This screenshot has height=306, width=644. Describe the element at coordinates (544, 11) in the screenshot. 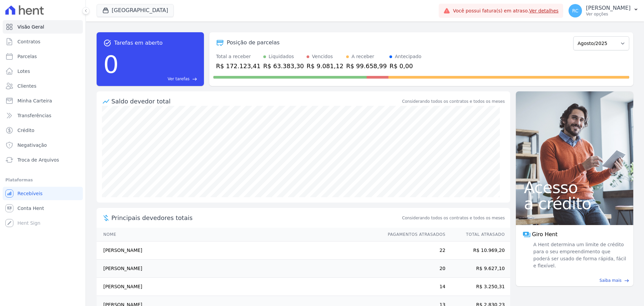

I see `a: Ver detalhes` at that location.